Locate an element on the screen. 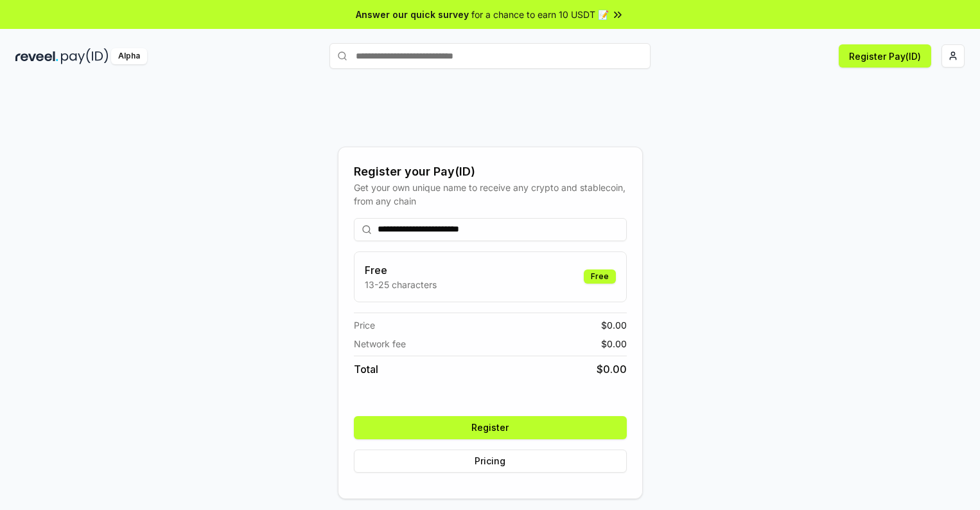  img: pay_id is located at coordinates (84, 56).